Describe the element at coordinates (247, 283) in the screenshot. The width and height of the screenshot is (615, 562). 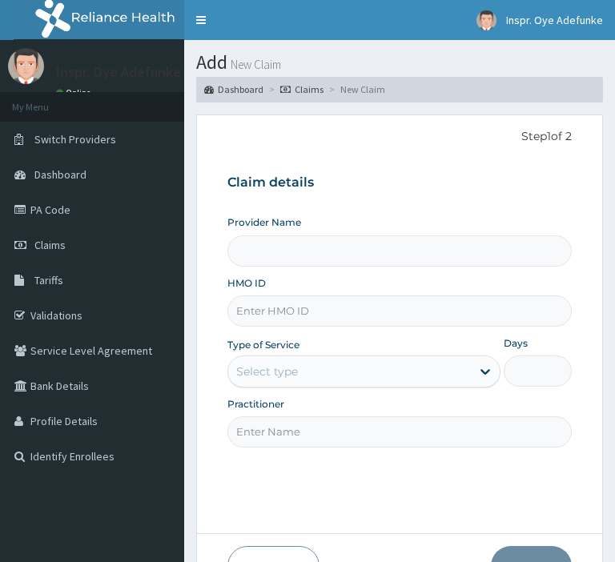
I see `label: HMO ID` at that location.